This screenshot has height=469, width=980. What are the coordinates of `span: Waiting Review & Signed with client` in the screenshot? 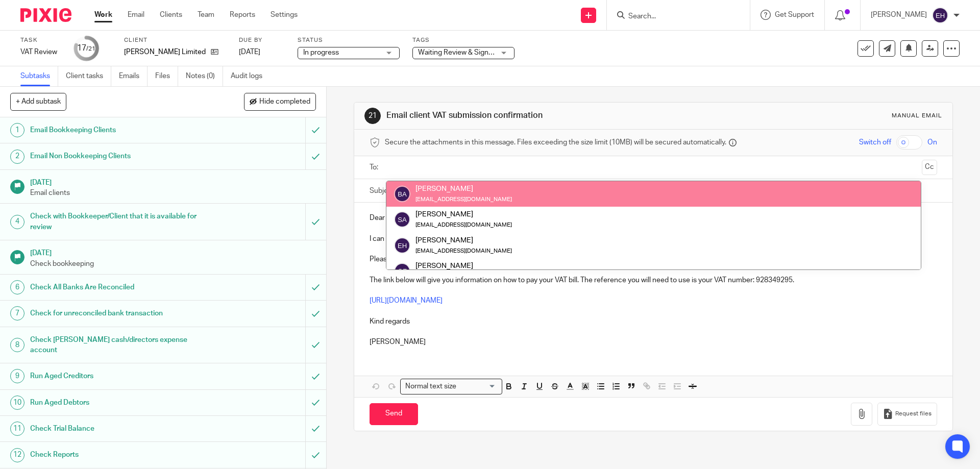 It's located at (474, 53).